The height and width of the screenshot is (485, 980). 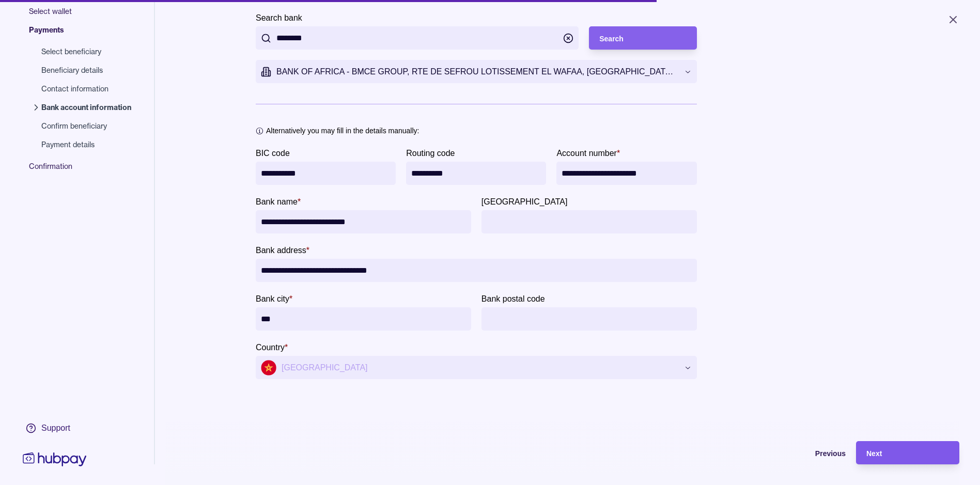 What do you see at coordinates (512, 298) in the screenshot?
I see `p: Bank postal code` at bounding box center [512, 298].